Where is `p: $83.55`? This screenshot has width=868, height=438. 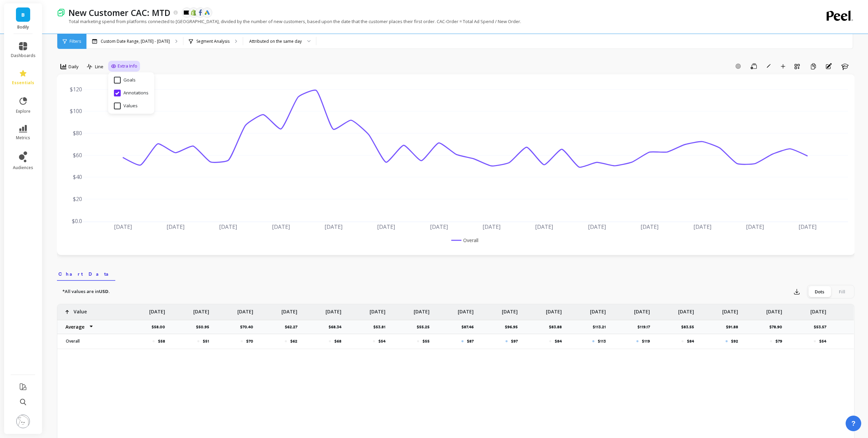
p: $83.55 is located at coordinates (689, 327).